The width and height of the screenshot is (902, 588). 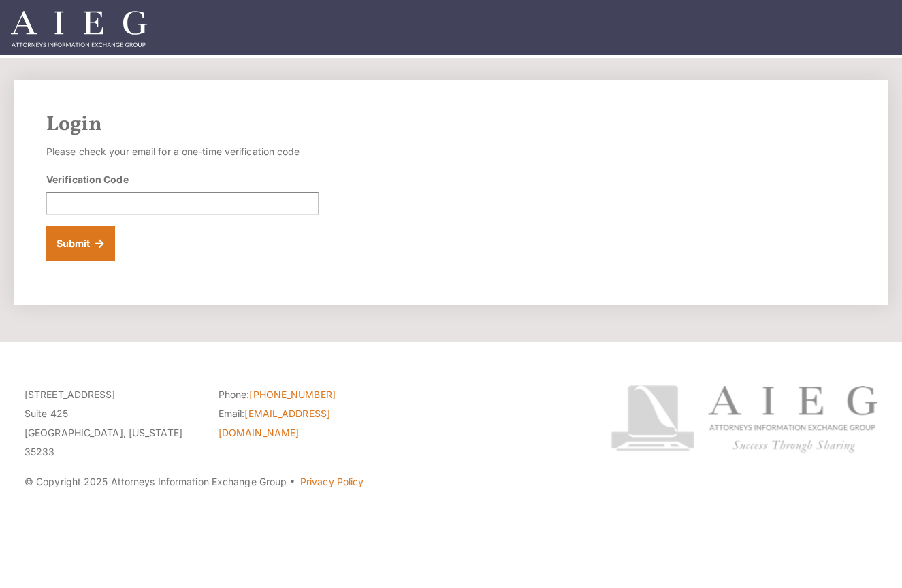 What do you see at coordinates (87, 179) in the screenshot?
I see `label: Verification Code` at bounding box center [87, 179].